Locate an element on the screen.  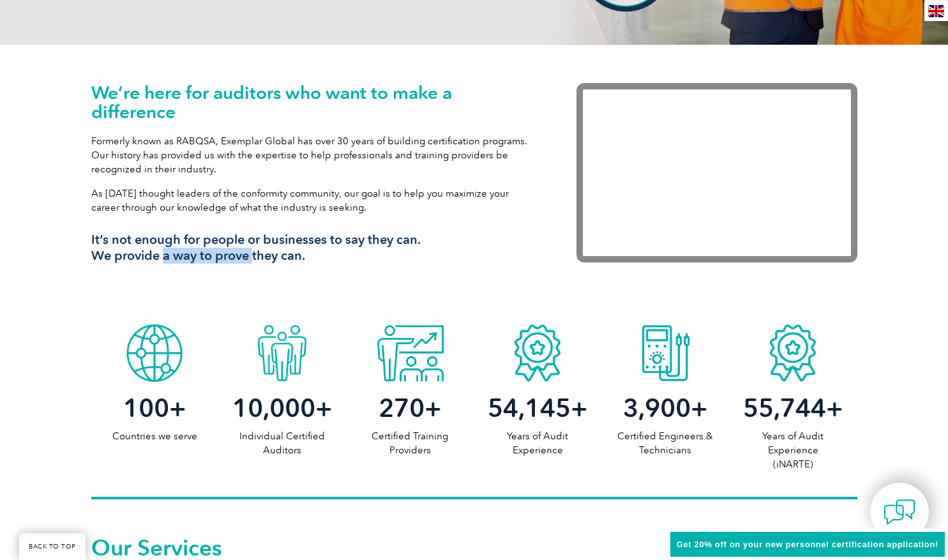
span: 54,145 is located at coordinates (529, 408).